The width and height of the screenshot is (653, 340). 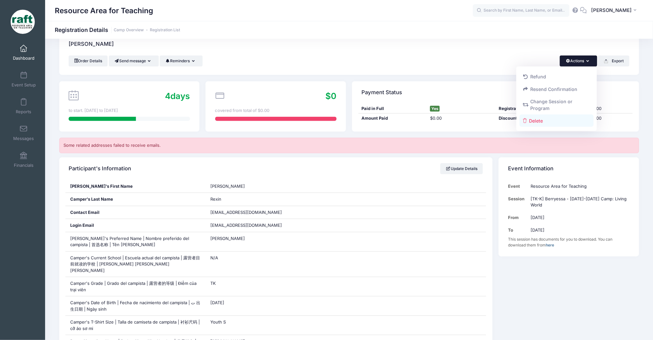 I want to click on a: Change Session or Program, so click(x=557, y=105).